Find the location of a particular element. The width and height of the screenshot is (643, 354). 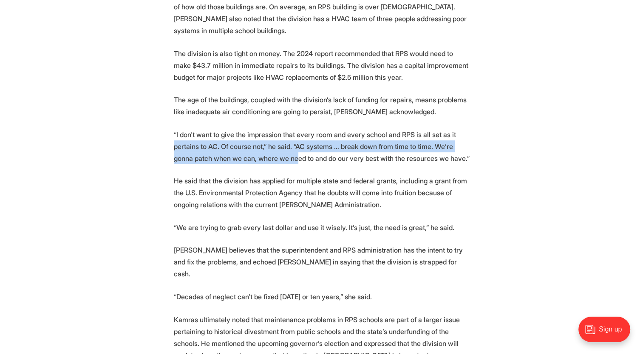

p: The division is also tight on money. The 2024 report recommended that RPS would need to make $43.... is located at coordinates (322, 65).